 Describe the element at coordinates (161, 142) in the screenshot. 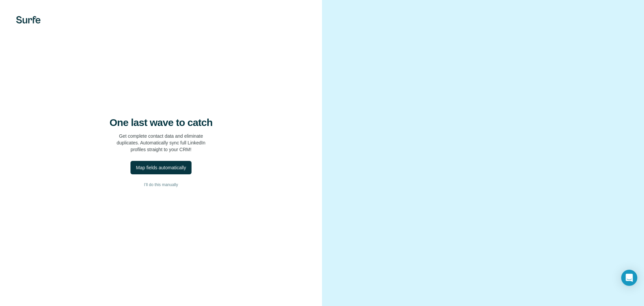

I see `p: Get complete contact data and eliminate duplicates. Automatically sync full LinkedIn profiles str...` at that location.